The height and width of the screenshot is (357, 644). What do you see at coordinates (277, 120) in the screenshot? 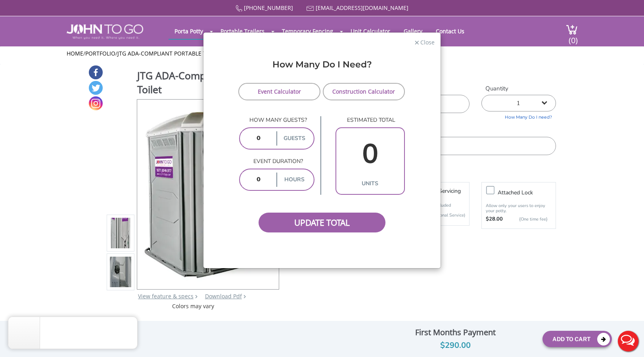
I see `p: How many guests?` at bounding box center [277, 120].